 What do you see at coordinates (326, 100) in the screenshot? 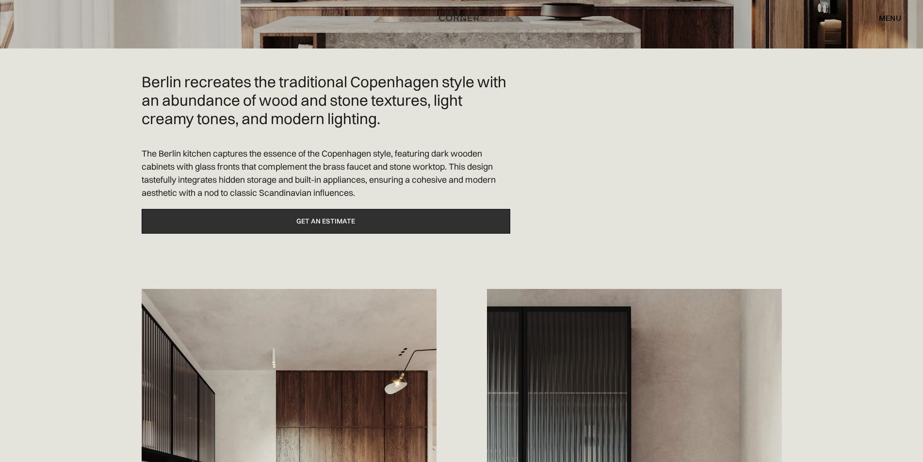
I see `h2: Berlin recreates the traditional Copenhagen style with an abundance of wood and stone textures, l...` at bounding box center [326, 100].